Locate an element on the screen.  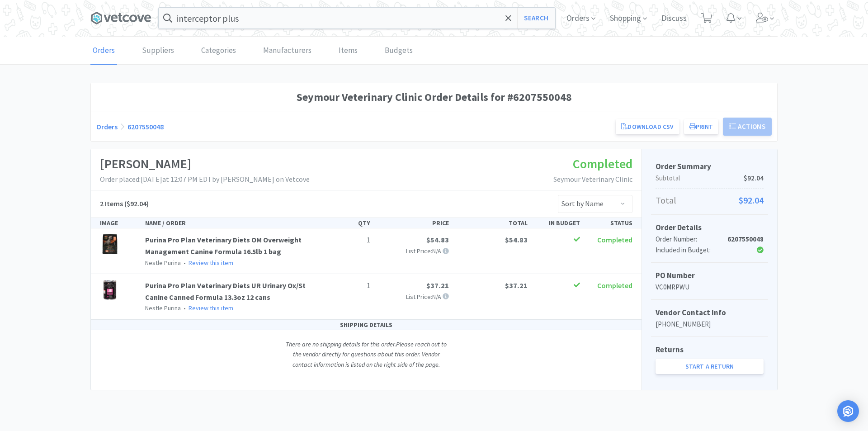
h5: ($92.04) is located at coordinates (124, 204).